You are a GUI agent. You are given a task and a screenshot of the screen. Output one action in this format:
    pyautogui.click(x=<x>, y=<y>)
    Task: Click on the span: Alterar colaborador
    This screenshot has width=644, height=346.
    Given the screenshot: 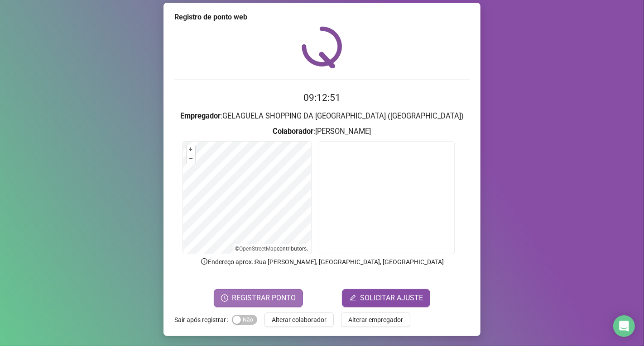 What is the action you would take?
    pyautogui.click(x=299, y=320)
    